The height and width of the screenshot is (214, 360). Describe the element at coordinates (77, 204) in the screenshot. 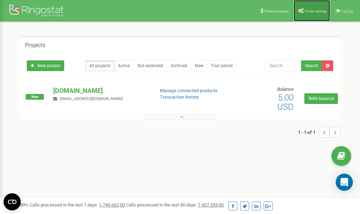

I see `span: Calls processed in the last 7 days :` at that location.